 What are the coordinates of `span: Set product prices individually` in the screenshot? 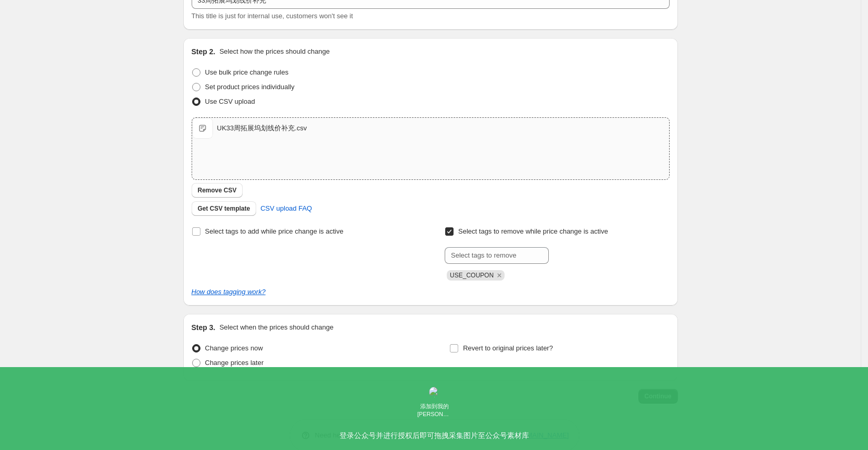 It's located at (250, 87).